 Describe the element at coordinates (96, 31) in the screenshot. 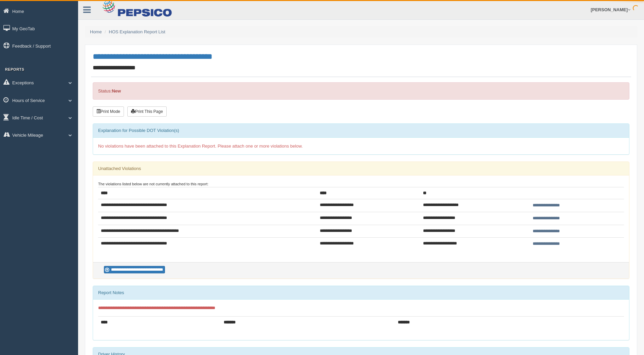

I see `a: Home` at that location.